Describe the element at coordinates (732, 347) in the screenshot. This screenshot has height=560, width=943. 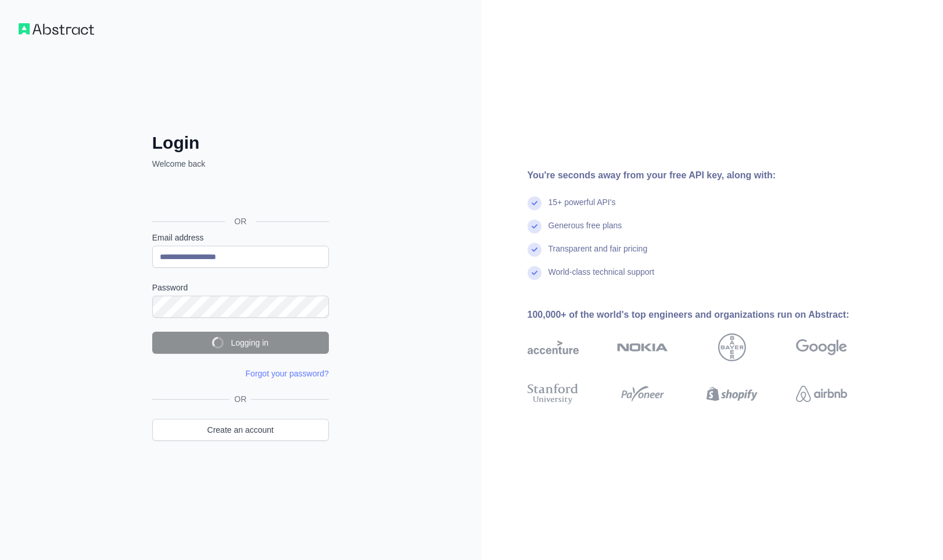
I see `img: bayer` at that location.